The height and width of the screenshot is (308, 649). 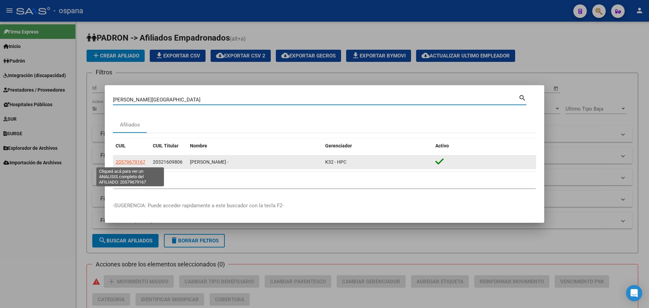 What do you see at coordinates (442, 146) in the screenshot?
I see `span: Activo` at bounding box center [442, 146].